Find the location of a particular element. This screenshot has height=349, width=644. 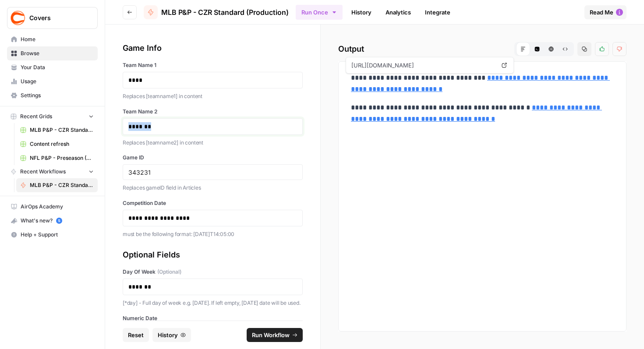

label: Team Name 2 is located at coordinates (212, 112).